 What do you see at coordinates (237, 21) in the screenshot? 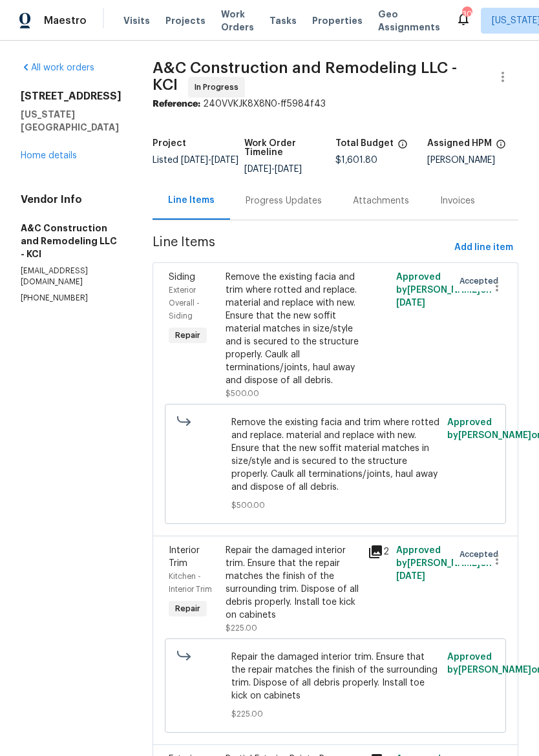
I see `span: Work Orders` at bounding box center [237, 21].